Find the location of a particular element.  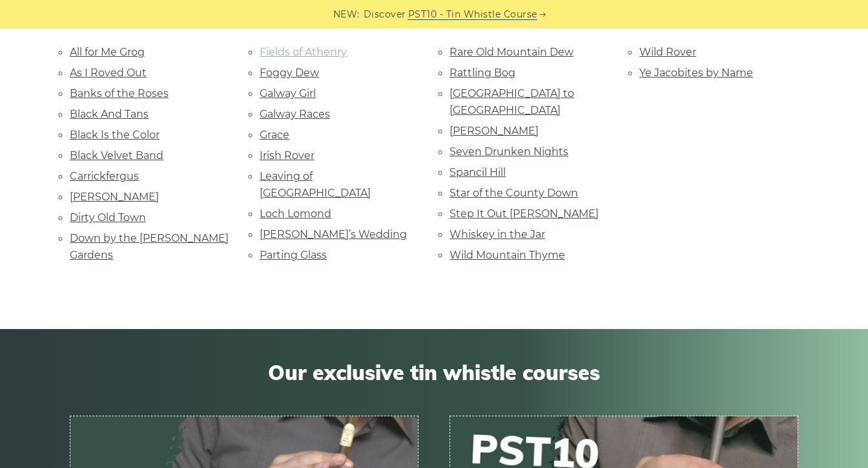

a: Wild Rover is located at coordinates (668, 51).